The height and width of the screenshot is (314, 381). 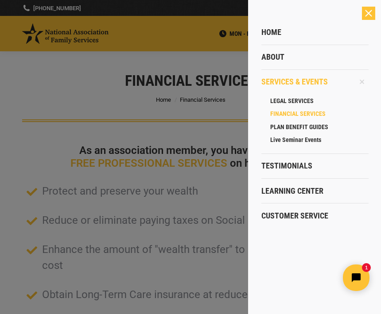 What do you see at coordinates (292, 101) in the screenshot?
I see `span: LEGAL SERVICES` at bounding box center [292, 101].